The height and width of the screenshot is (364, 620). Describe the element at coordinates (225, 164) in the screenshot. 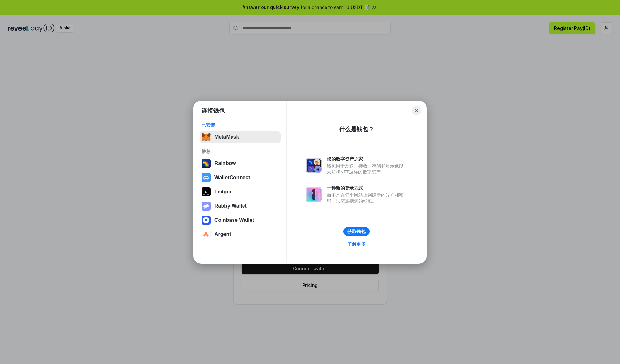

I see `div: Rainbow` at that location.